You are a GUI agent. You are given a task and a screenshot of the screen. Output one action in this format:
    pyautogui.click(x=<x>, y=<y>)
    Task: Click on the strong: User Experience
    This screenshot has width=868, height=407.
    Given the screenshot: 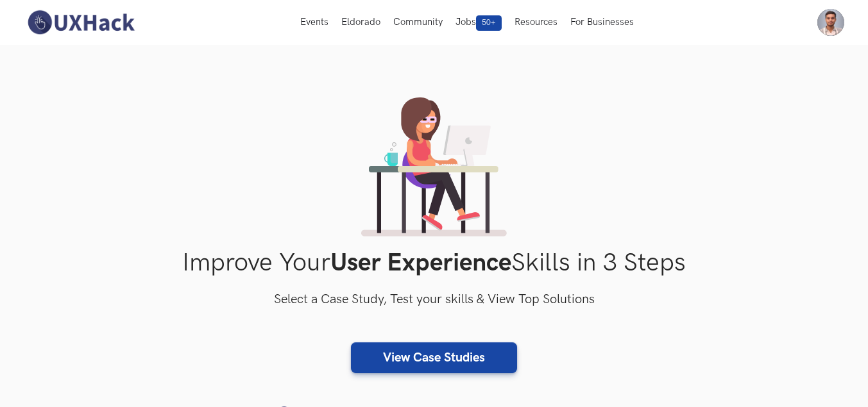 What is the action you would take?
    pyautogui.click(x=421, y=263)
    